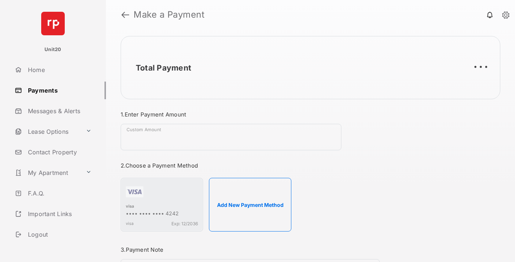 Image resolution: width=515 pixels, height=262 pixels. Describe the element at coordinates (250, 165) in the screenshot. I see `h3: 2. Choose a Payment Method` at that location.